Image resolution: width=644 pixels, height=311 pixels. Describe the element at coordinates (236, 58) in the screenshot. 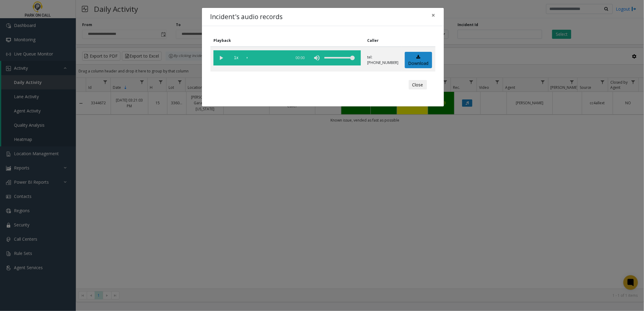

I see `span: playback speed button` at that location.